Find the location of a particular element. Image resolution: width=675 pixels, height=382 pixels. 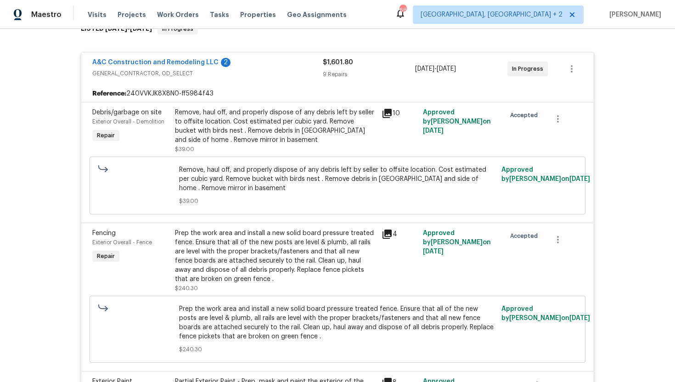

span: Properties is located at coordinates (258, 15).